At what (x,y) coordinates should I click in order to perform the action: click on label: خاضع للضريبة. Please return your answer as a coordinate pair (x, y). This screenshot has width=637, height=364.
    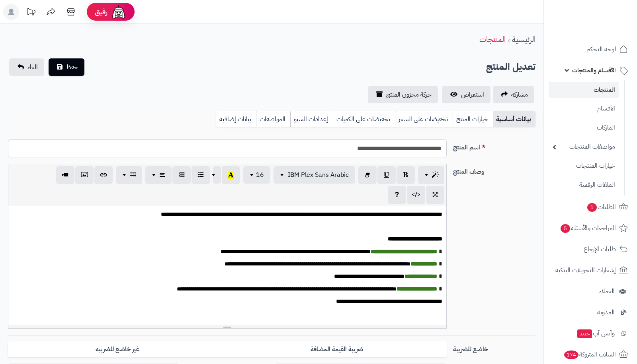
    Looking at the image, I should click on (494, 348).